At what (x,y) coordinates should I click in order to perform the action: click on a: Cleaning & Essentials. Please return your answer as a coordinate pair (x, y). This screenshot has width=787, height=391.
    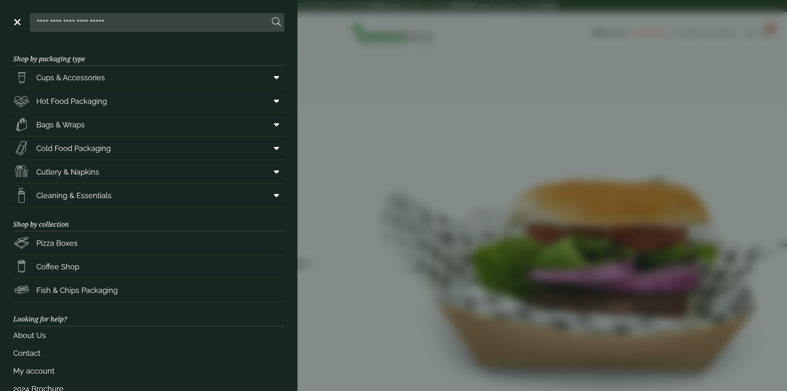
    Looking at the image, I should click on (149, 195).